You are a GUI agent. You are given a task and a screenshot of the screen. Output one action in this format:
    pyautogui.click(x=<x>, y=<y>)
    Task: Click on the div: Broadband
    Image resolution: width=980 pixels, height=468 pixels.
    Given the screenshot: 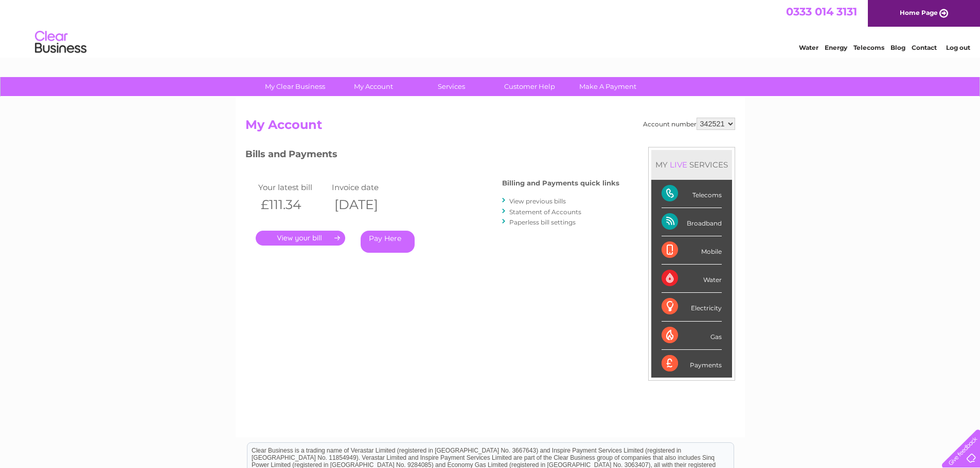 What is the action you would take?
    pyautogui.click(x=691, y=222)
    